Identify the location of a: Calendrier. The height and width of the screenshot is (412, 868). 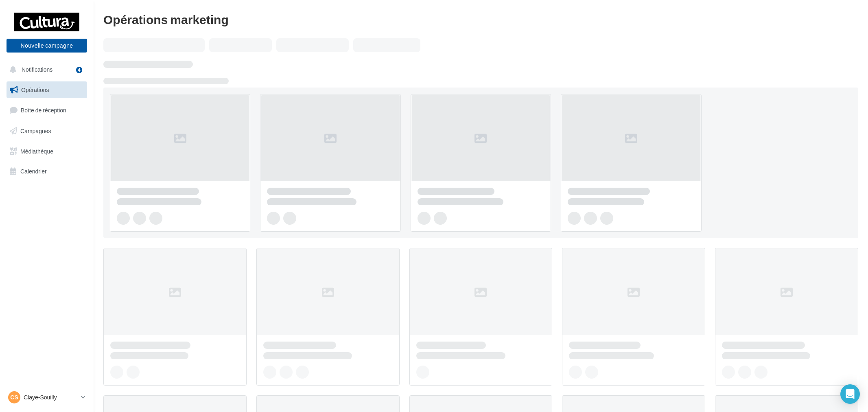
(47, 171).